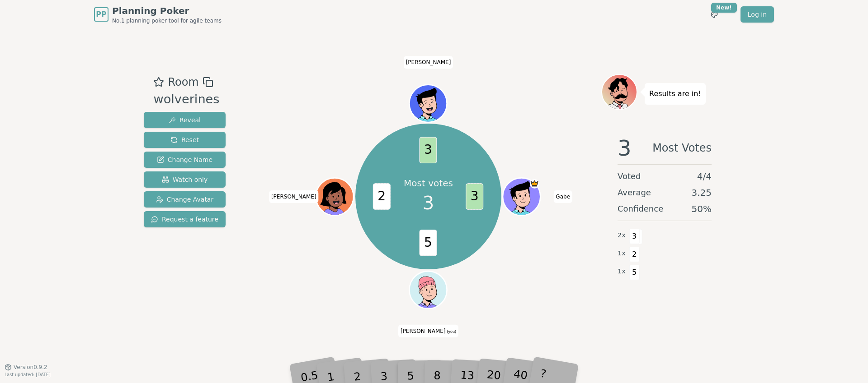  Describe the element at coordinates (428, 290) in the screenshot. I see `button: Click to change your avatar` at that location.